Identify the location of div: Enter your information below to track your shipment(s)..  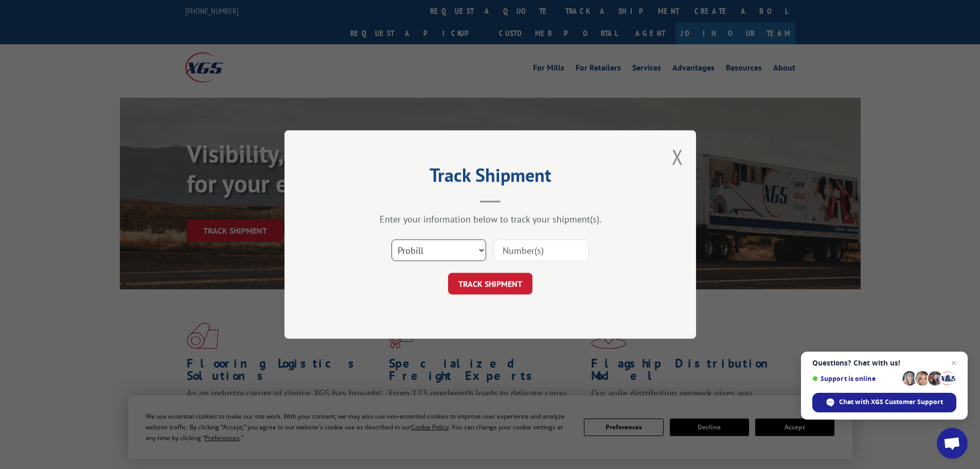
(491, 219).